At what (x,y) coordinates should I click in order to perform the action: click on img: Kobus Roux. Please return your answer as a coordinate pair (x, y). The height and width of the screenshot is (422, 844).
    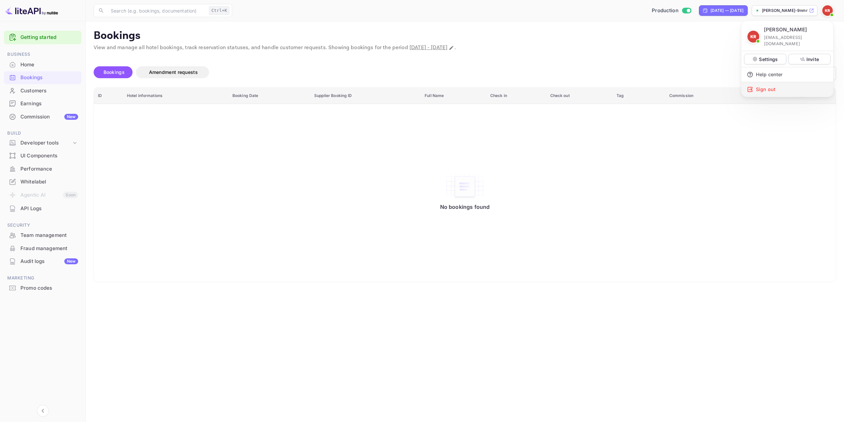
    Looking at the image, I should click on (753, 37).